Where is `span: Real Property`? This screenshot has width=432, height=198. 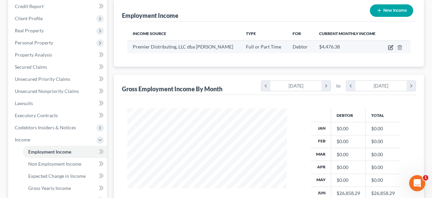
span: Real Property is located at coordinates (29, 30).